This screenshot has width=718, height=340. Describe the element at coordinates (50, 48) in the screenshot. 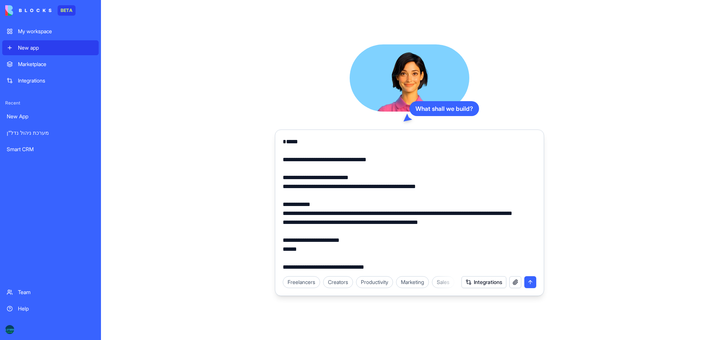

I see `a: New app` at that location.